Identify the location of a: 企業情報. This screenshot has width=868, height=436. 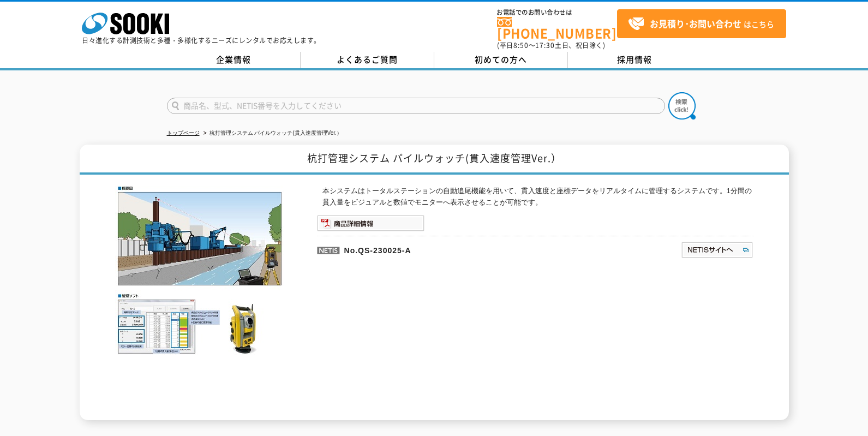
(233, 60).